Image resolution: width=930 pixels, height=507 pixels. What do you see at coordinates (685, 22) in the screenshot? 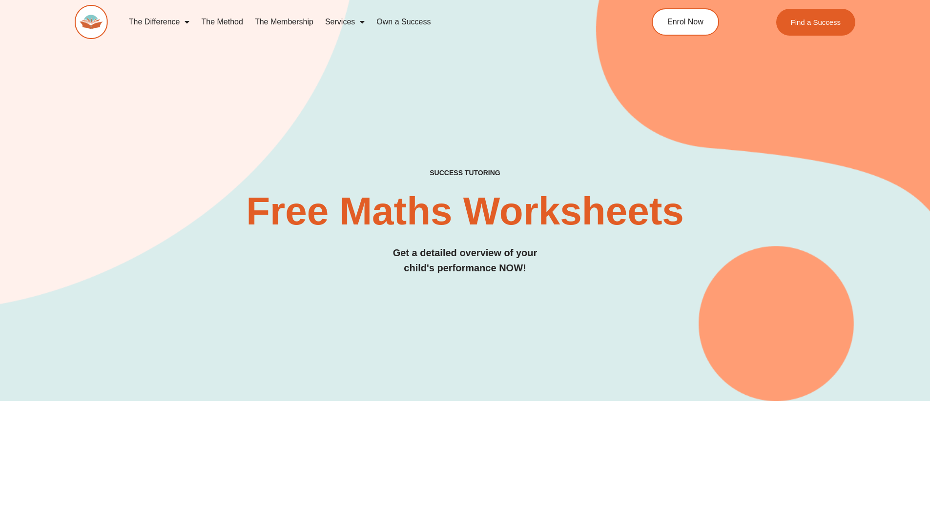
I see `span: Enrol Now` at bounding box center [685, 22].